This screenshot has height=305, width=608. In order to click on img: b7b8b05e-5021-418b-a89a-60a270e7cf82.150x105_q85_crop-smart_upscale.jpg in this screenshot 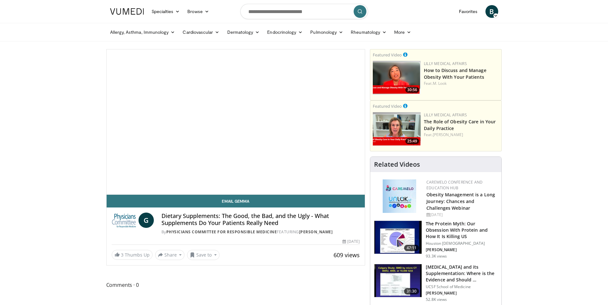, I will do `click(398, 238)`.